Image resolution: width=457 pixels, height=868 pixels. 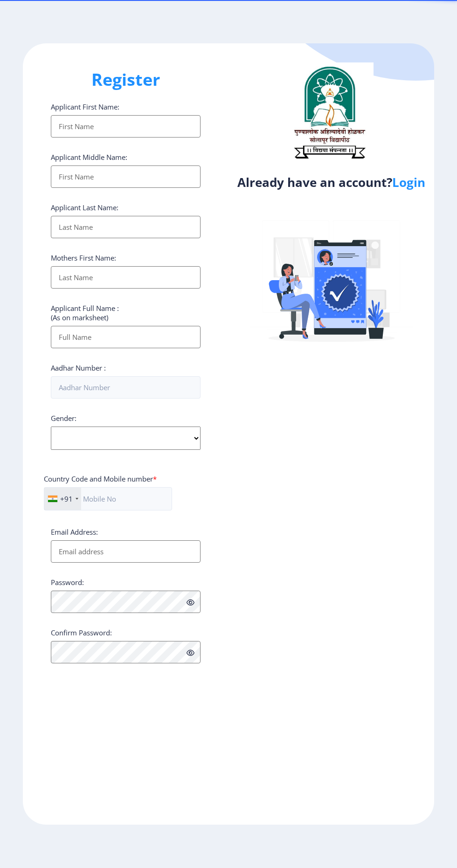 What do you see at coordinates (66, 499) in the screenshot?
I see `div: +91` at bounding box center [66, 499].